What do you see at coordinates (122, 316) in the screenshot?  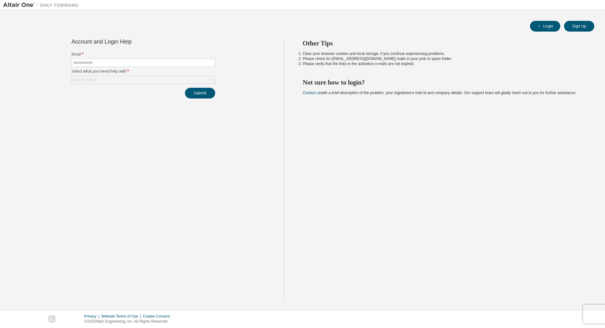 I see `div: Website Terms of Use` at bounding box center [122, 316].